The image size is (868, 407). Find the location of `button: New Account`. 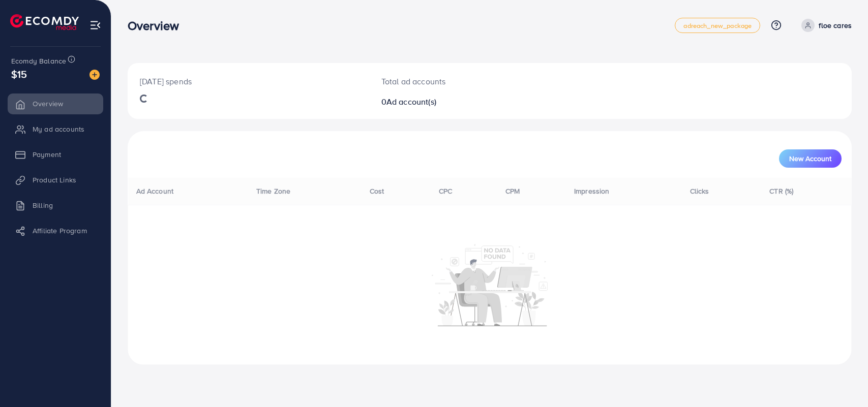

button: New Account is located at coordinates (810, 158).